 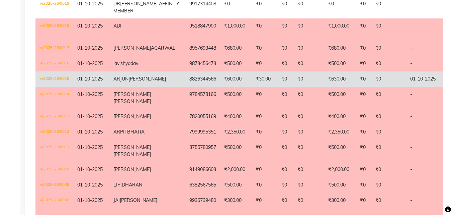 What do you see at coordinates (120, 132) in the screenshot?
I see `span: ARPIT` at bounding box center [120, 132].